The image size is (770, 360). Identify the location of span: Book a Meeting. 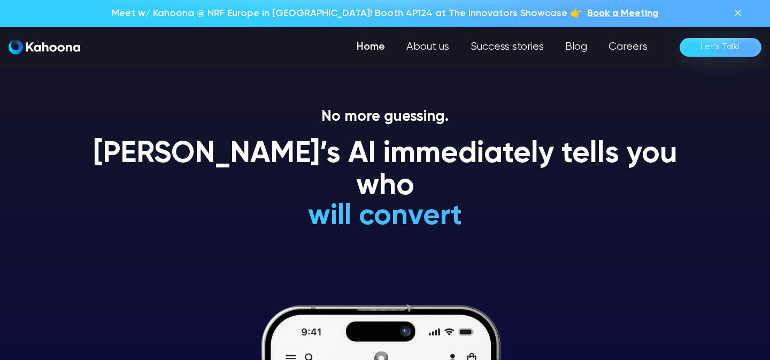
(622, 13).